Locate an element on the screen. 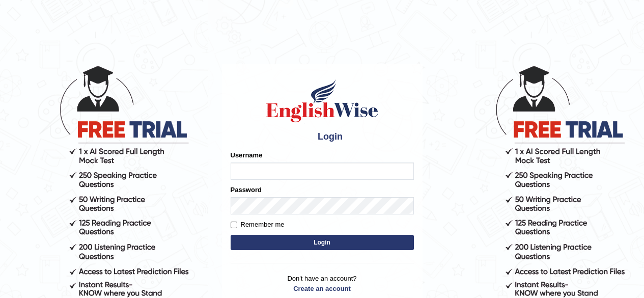 This screenshot has height=298, width=644. a: Create an account is located at coordinates (323, 288).